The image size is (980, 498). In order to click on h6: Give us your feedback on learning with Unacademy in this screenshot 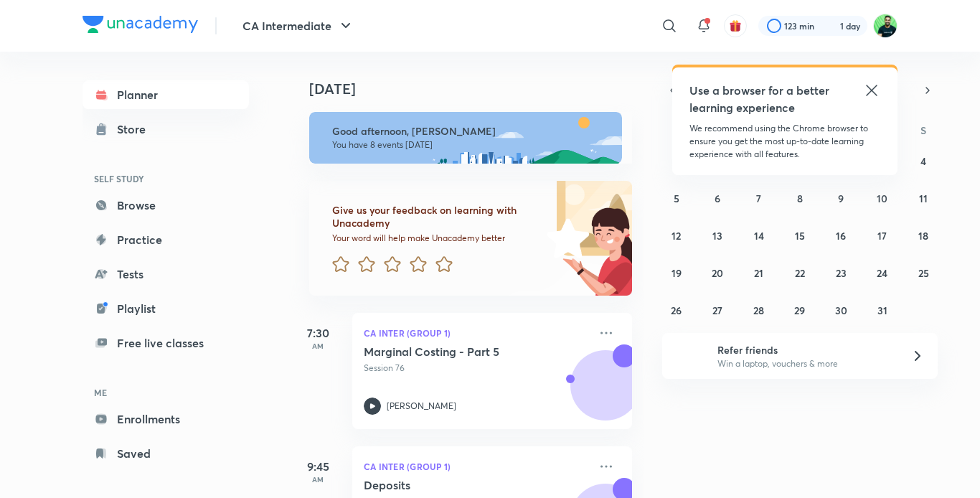, I will do `click(437, 217)`.